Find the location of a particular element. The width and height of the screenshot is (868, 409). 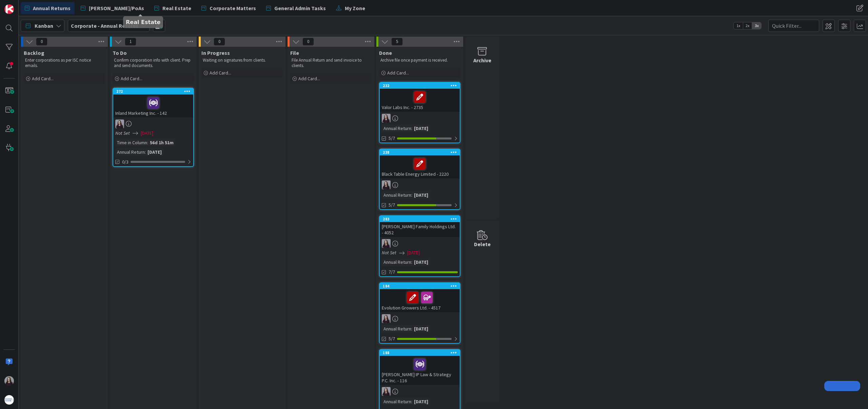

span: To Do is located at coordinates (119, 53).